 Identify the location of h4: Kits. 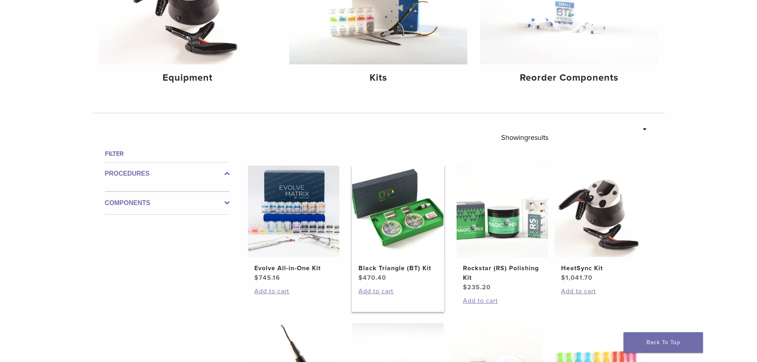
(378, 78).